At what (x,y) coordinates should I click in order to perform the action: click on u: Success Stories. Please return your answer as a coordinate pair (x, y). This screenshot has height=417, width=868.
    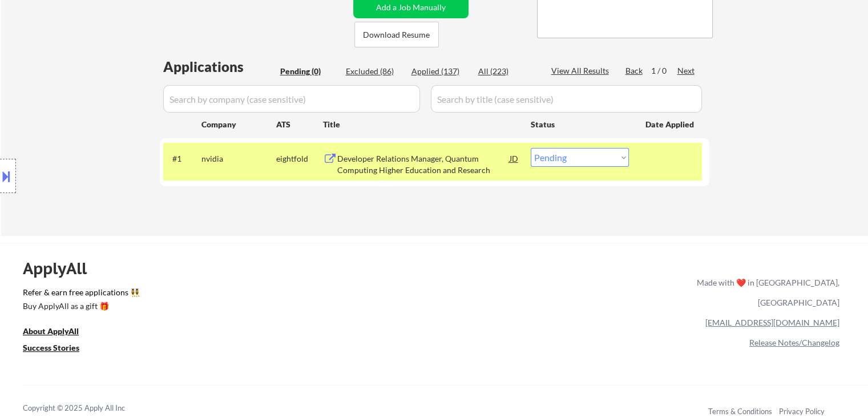
    Looking at the image, I should click on (51, 347).